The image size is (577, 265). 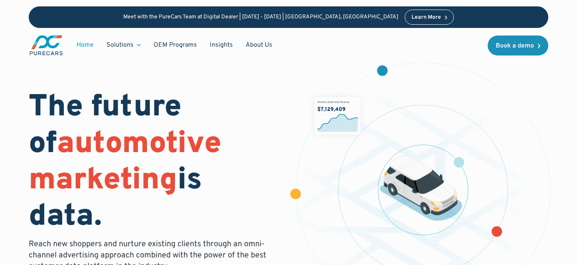 I want to click on a: Learn More, so click(x=429, y=17).